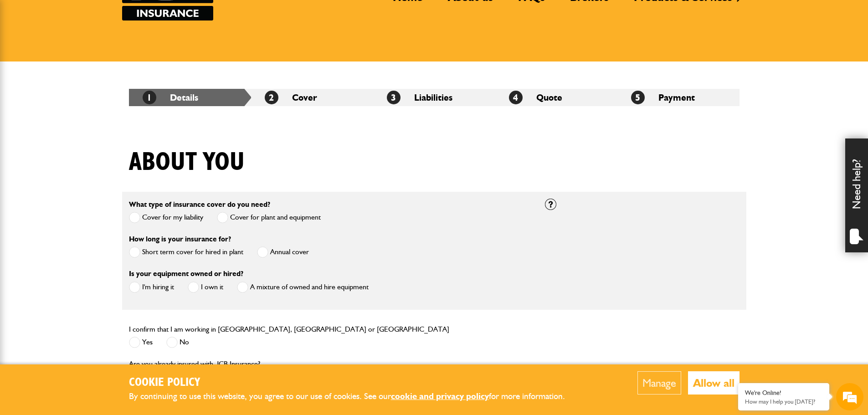  Describe the element at coordinates (355, 383) in the screenshot. I see `h2: Cookie Policy` at that location.